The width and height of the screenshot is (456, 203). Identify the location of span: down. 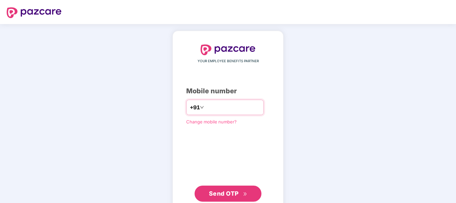
(202, 107).